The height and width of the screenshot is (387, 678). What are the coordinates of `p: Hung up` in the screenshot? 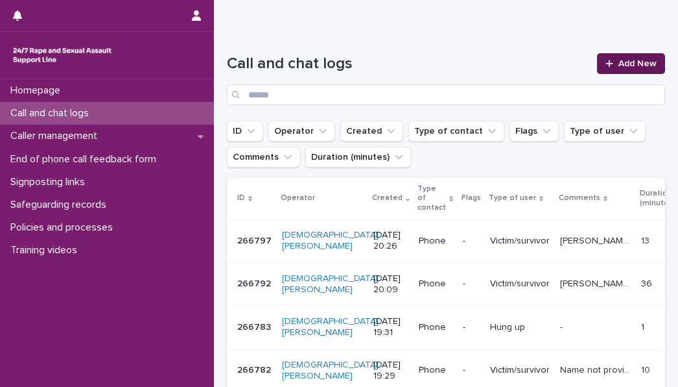 It's located at (520, 327).